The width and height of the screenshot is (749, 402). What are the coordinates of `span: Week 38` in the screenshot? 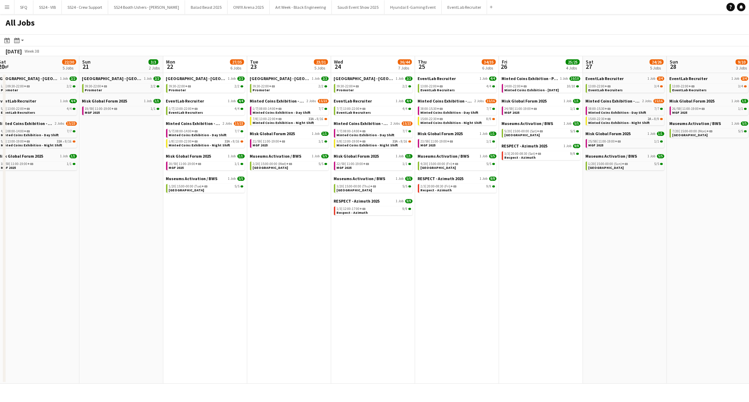 It's located at (32, 51).